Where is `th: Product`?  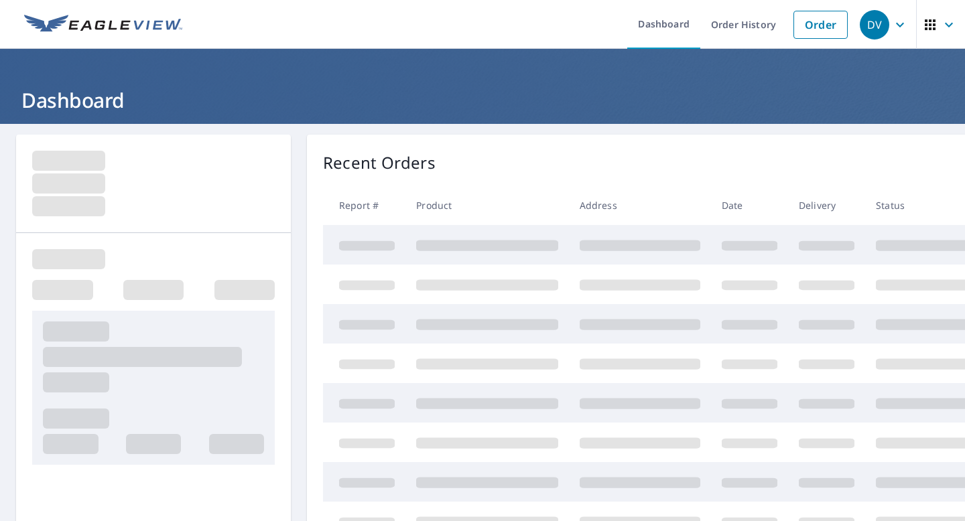
th: Product is located at coordinates (487, 205).